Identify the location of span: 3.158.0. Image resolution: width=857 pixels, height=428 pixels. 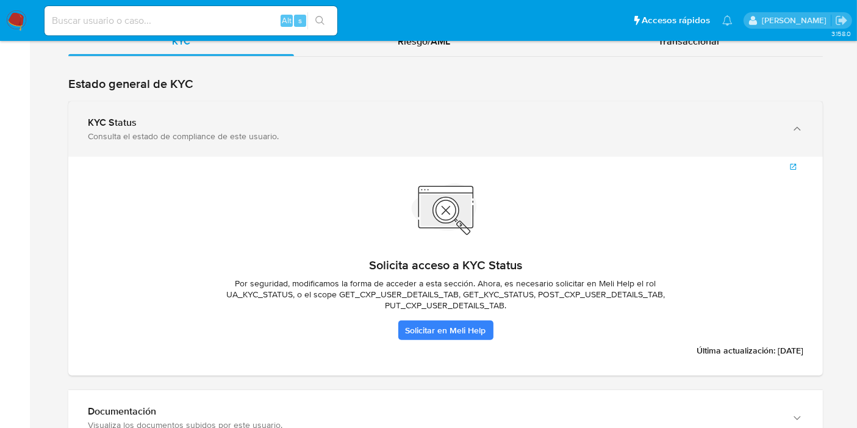
(841, 34).